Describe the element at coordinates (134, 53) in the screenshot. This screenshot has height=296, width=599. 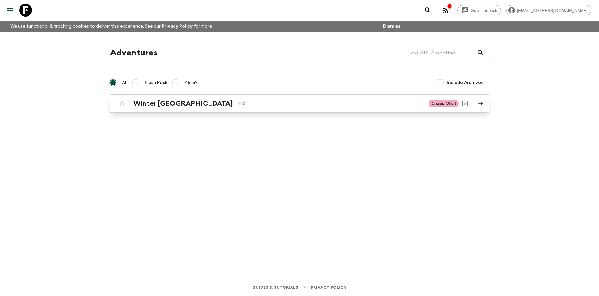
I see `h1: Adventures` at that location.